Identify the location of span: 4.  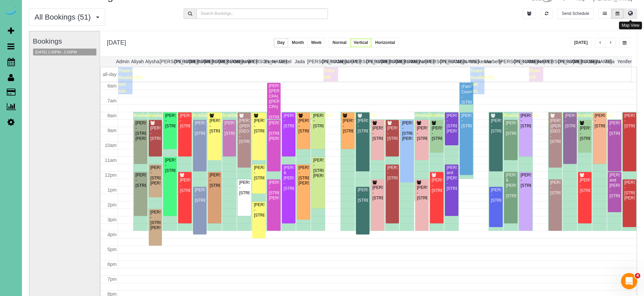
(638, 276).